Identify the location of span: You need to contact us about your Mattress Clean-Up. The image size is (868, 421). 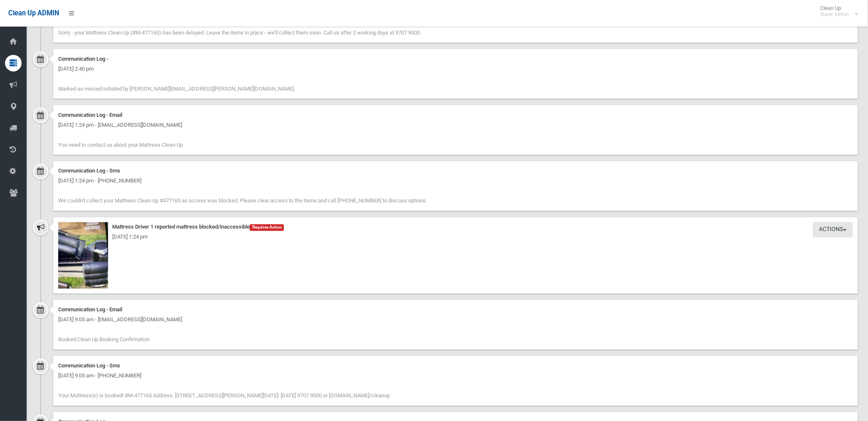
(121, 144).